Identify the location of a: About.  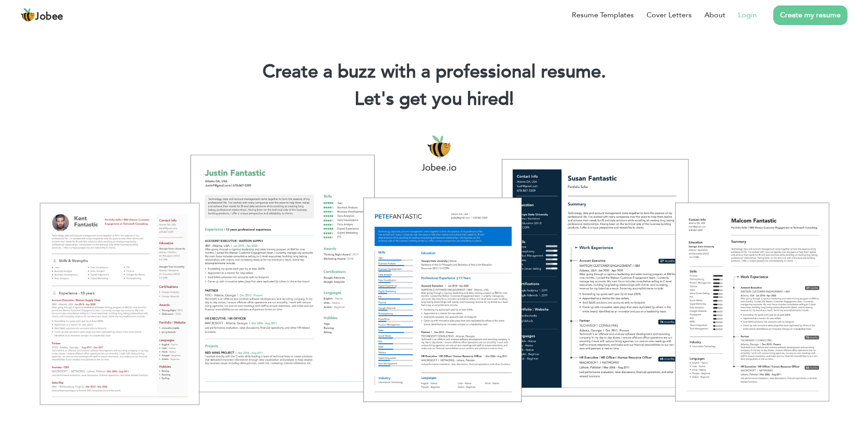
(715, 15).